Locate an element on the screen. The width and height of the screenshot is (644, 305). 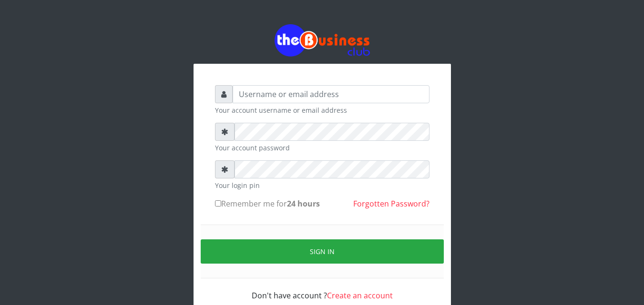
a: Forgotten Password? is located at coordinates (391, 204).